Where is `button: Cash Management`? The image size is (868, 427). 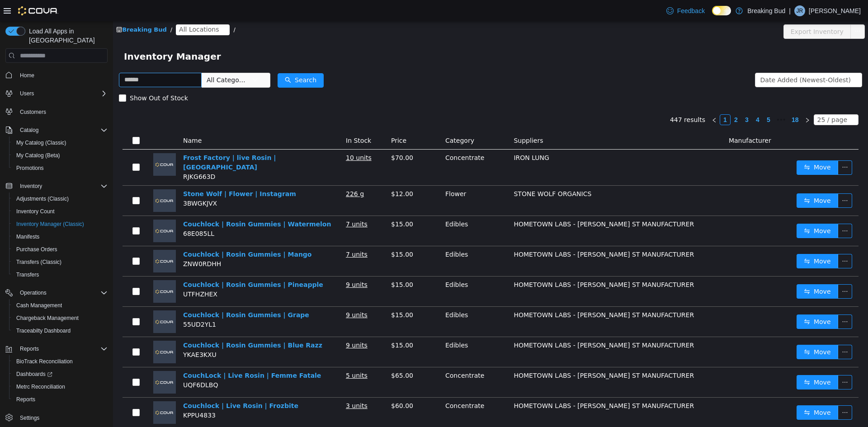
button: Cash Management is located at coordinates (60, 306).